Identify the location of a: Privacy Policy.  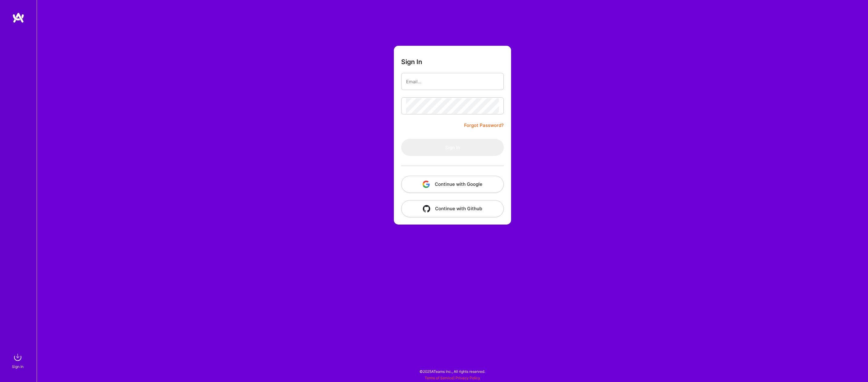
(468, 377).